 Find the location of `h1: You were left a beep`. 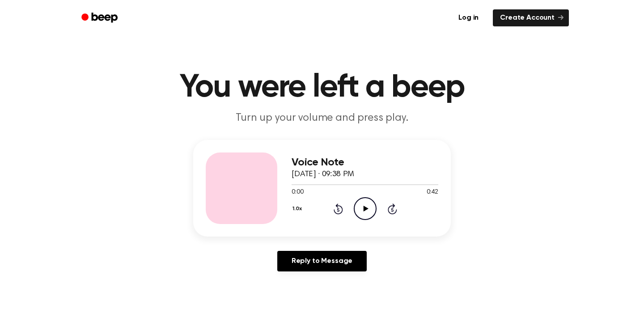

h1: You were left a beep is located at coordinates (322, 87).